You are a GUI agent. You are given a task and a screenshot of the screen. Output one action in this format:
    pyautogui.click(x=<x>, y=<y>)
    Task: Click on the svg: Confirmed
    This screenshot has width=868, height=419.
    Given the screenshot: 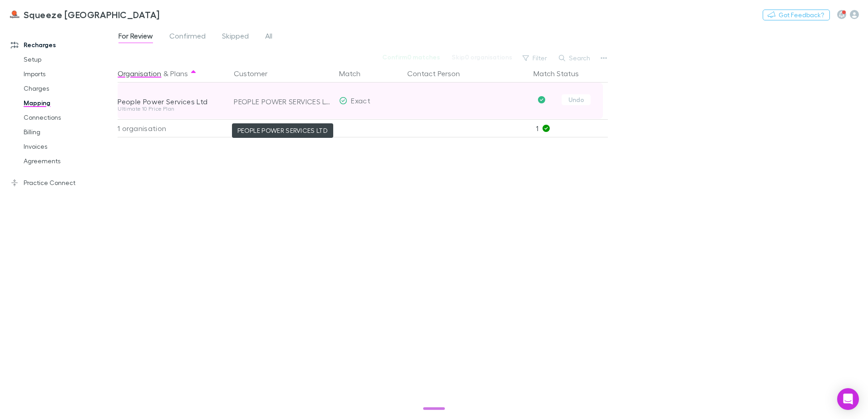 What is the action you would take?
    pyautogui.click(x=541, y=100)
    